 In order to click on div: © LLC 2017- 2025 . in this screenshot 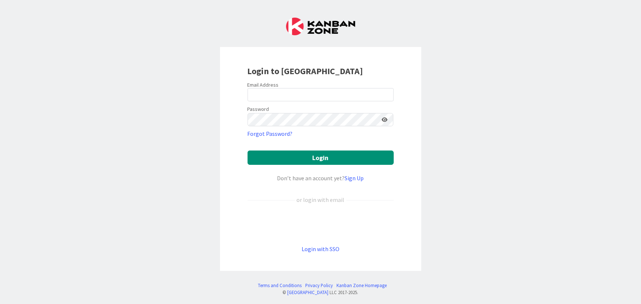, I will do `click(320, 292)`.